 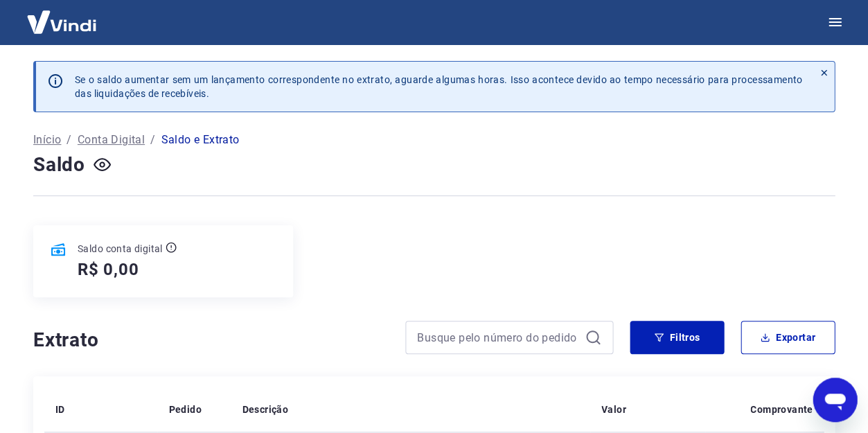 What do you see at coordinates (47, 140) in the screenshot?
I see `a: Início` at bounding box center [47, 140].